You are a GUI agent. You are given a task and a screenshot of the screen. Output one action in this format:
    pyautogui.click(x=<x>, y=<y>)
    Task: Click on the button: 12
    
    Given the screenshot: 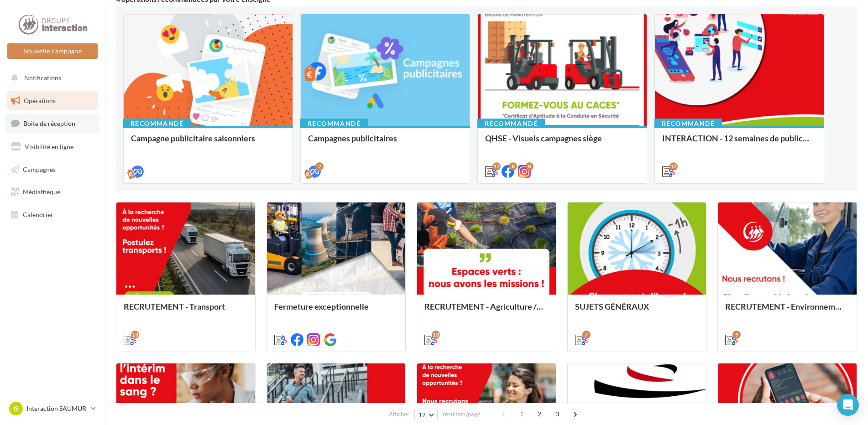 What is the action you would take?
    pyautogui.click(x=426, y=415)
    